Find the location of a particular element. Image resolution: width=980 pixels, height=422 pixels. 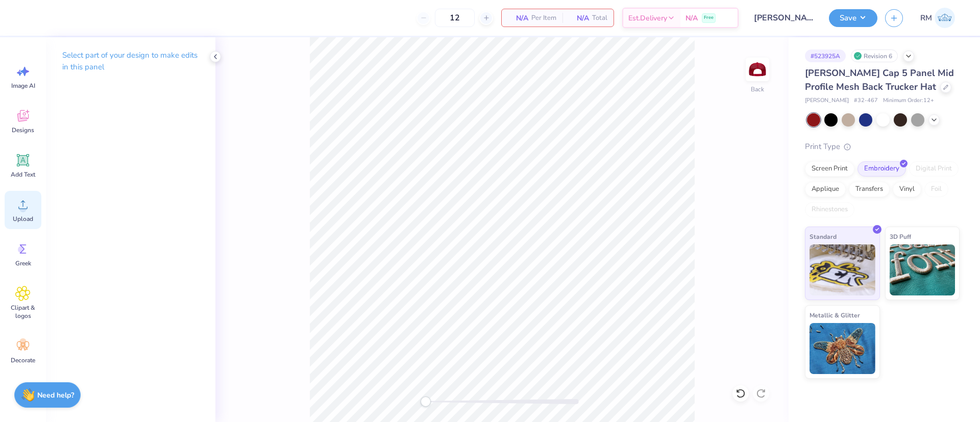

img: Metallic & Glitter is located at coordinates (842, 349).